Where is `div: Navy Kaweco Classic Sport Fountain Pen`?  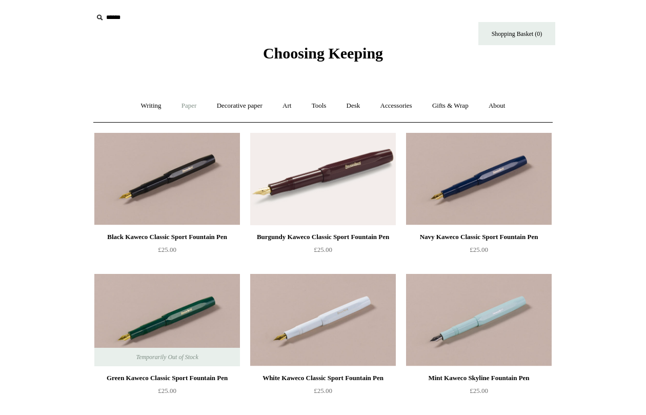 div: Navy Kaweco Classic Sport Fountain Pen is located at coordinates (479, 237).